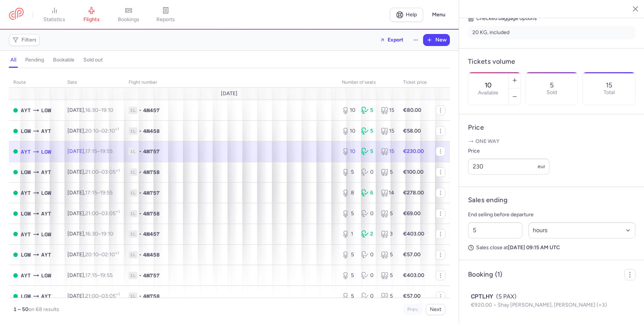  What do you see at coordinates (368, 296) in the screenshot?
I see `div: 0` at bounding box center [368, 296].